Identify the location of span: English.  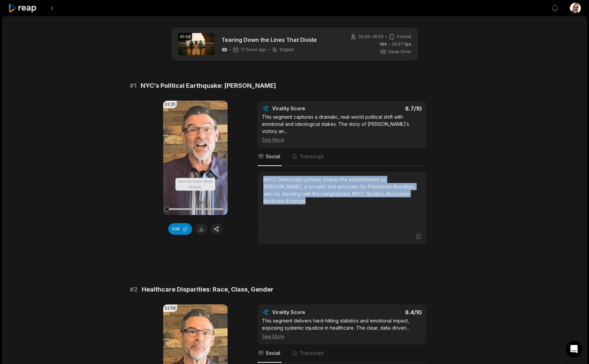
(287, 50).